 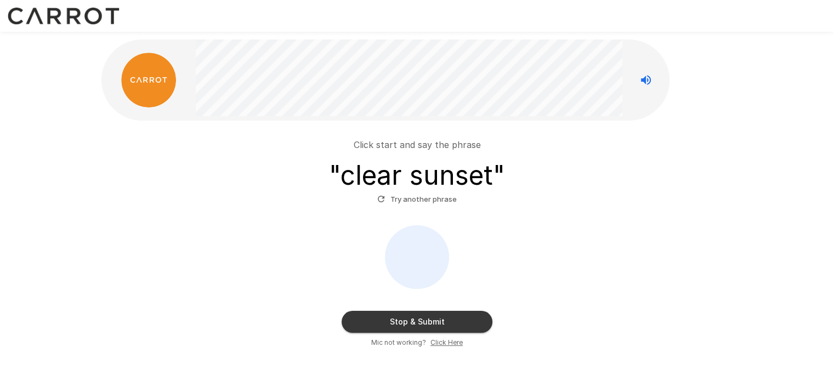 I want to click on p: Click start and say the phrase, so click(x=417, y=145).